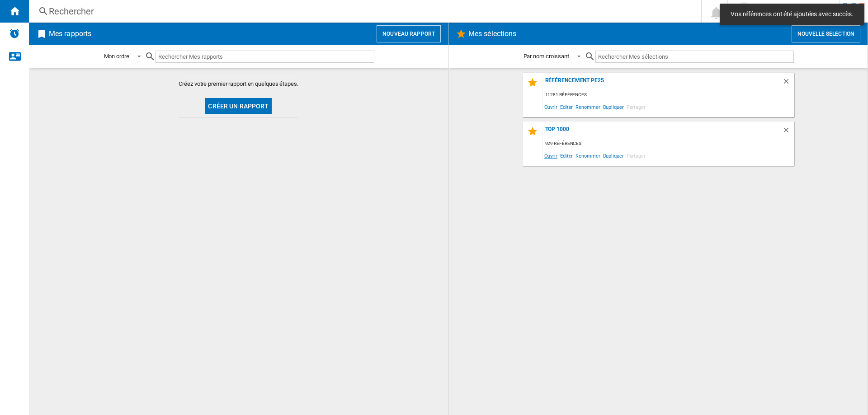  Describe the element at coordinates (238, 84) in the screenshot. I see `span: Créez votre premier rapport en quelques étapes.` at that location.